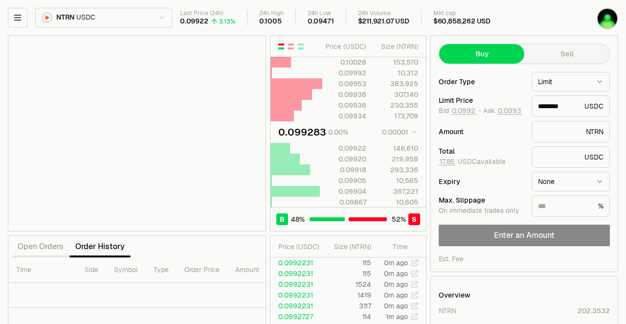  Describe the element at coordinates (41, 246) in the screenshot. I see `button: Open Orders` at that location.